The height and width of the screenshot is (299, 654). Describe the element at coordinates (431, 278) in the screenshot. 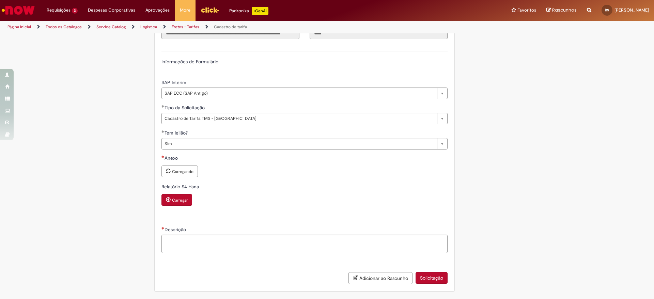

I see `button: Solicitação` at that location.